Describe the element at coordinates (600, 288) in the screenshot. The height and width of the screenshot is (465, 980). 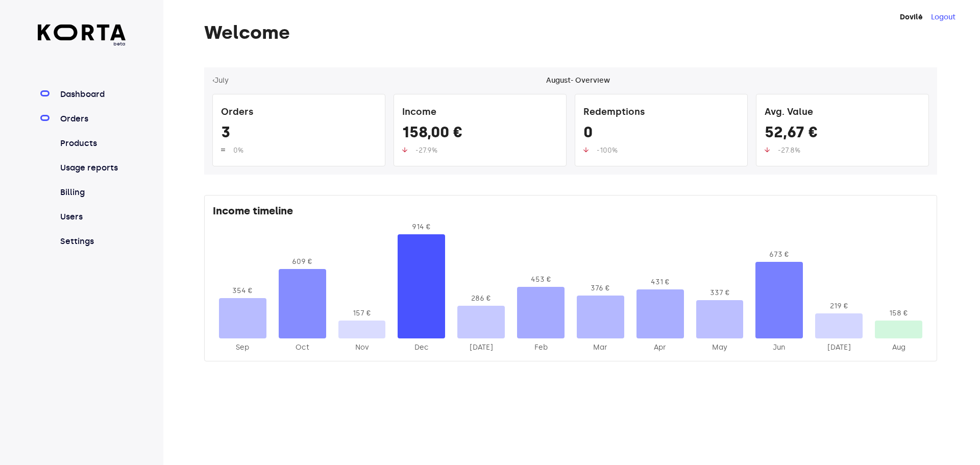
I see `div: 376 €` at that location.